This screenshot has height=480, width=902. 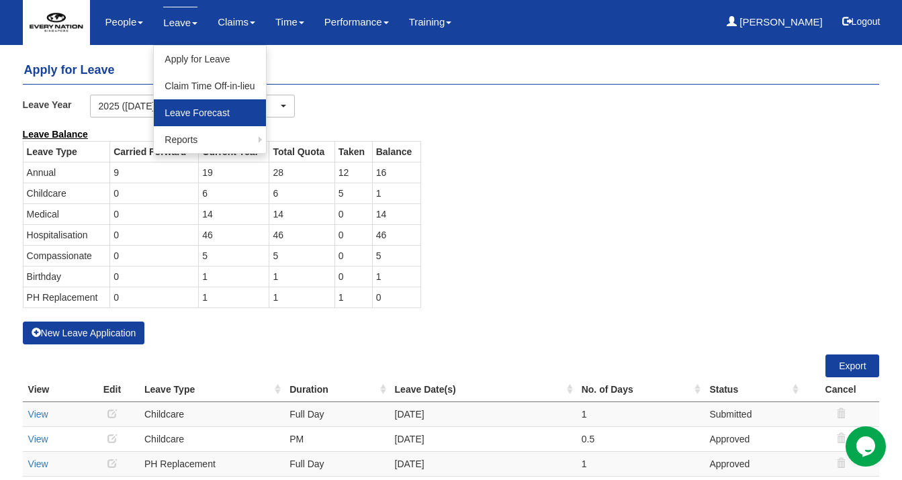 I want to click on td: Birthday, so click(x=66, y=276).